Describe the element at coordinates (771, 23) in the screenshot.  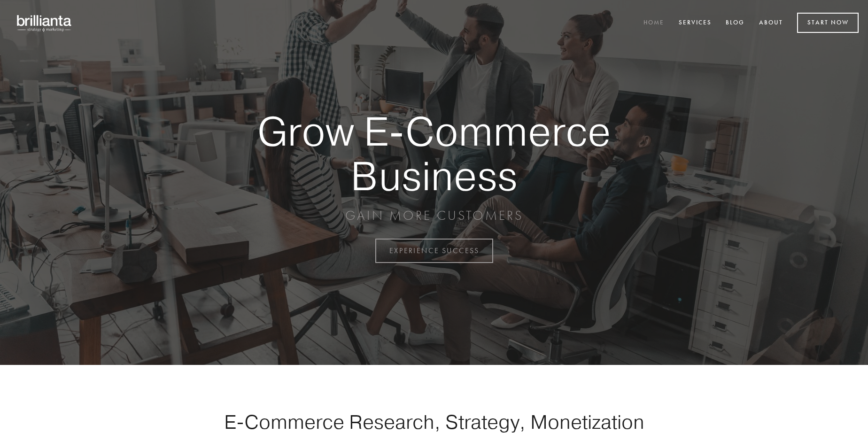
I see `a: About` at that location.